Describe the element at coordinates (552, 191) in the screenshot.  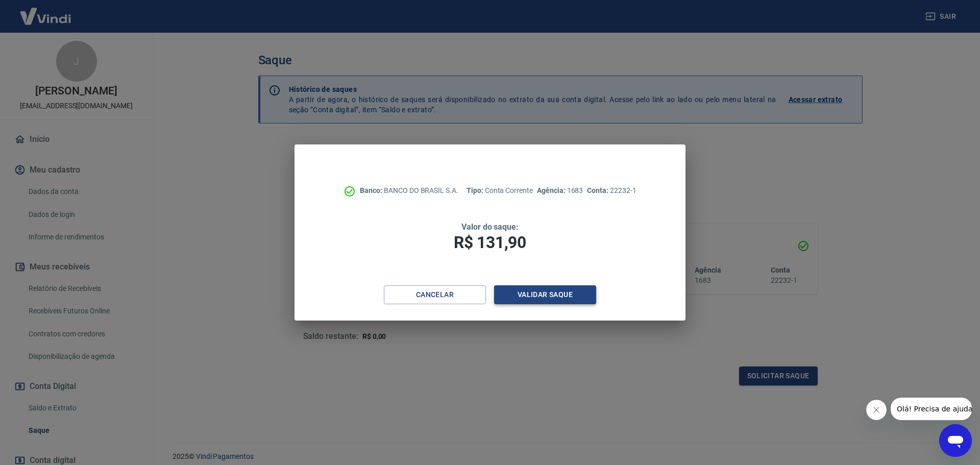
I see `span: Agência:` at that location.